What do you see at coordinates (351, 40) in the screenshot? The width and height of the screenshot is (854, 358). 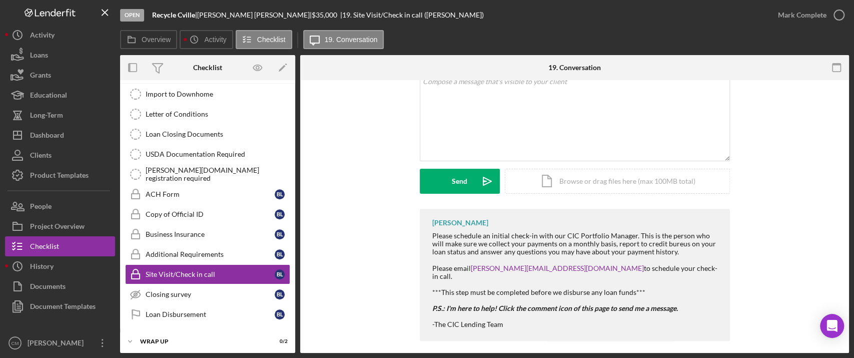 I see `label: 19. Conversation` at bounding box center [351, 40].